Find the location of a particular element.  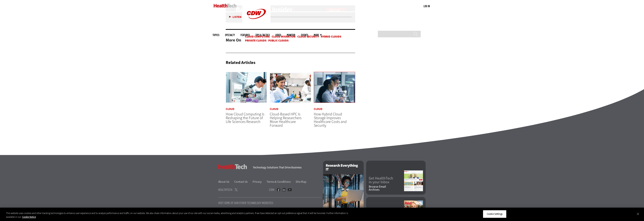

img: newsletter screenshot is located at coordinates (413, 181).